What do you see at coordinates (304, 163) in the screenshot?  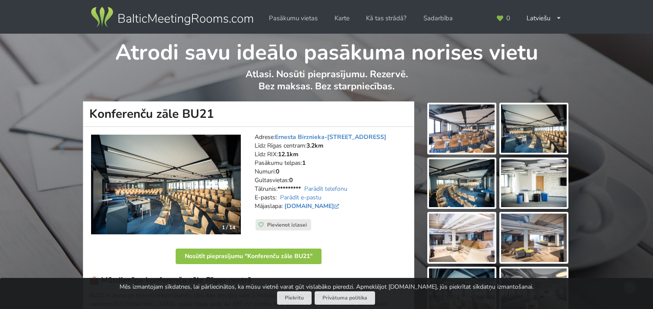 I see `strong: 1` at bounding box center [304, 163].